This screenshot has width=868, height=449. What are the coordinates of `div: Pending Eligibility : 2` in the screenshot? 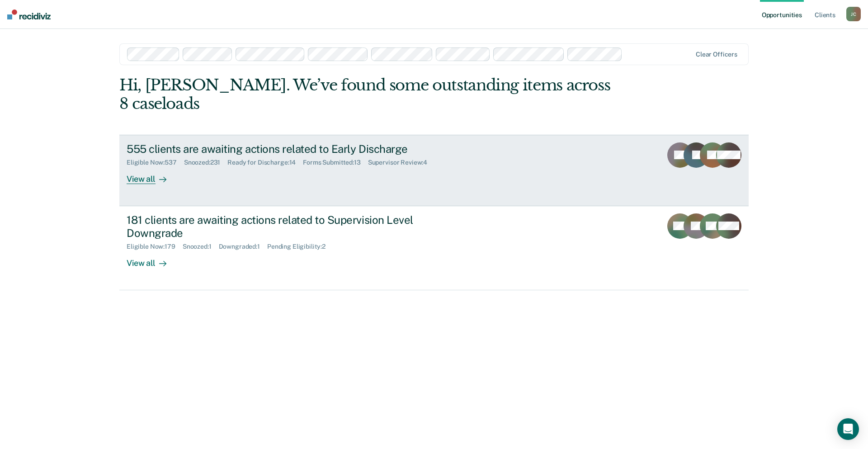 It's located at (300, 246).